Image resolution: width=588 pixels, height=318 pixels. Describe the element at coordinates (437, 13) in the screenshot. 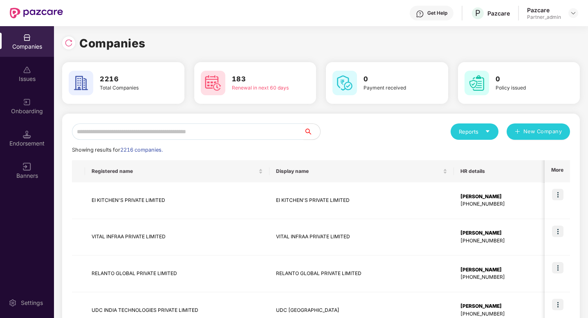

I see `div: Get Help` at that location.